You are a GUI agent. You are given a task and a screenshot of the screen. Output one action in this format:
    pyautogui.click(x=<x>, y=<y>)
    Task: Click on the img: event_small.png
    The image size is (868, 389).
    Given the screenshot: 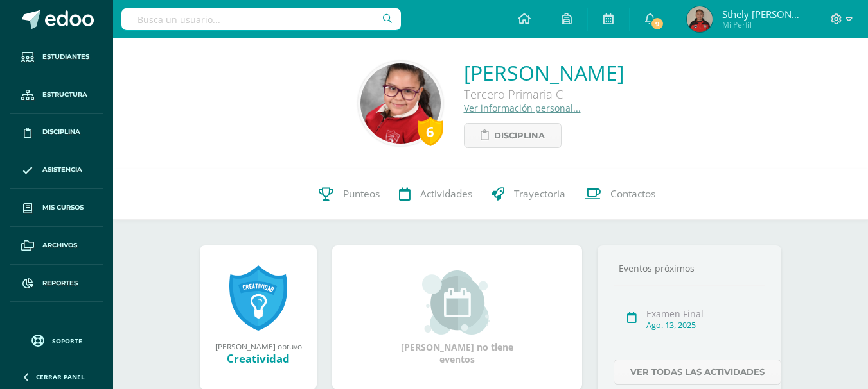 What is the action you would take?
    pyautogui.click(x=457, y=303)
    